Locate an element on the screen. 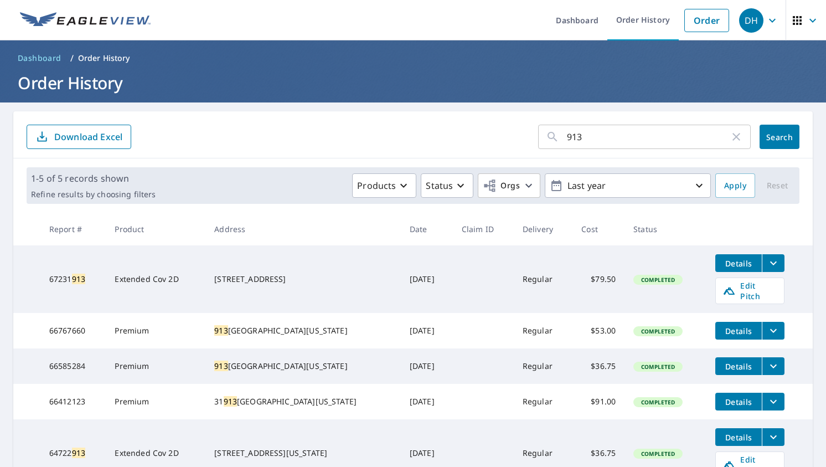 The width and height of the screenshot is (826, 467). a: Dashboard is located at coordinates (39, 58).